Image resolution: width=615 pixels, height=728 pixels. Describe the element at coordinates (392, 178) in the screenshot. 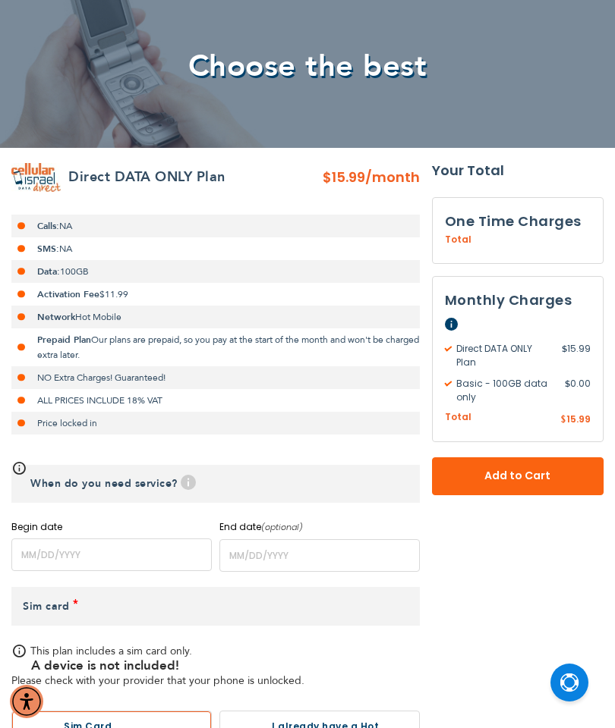

I see `span: /month` at that location.